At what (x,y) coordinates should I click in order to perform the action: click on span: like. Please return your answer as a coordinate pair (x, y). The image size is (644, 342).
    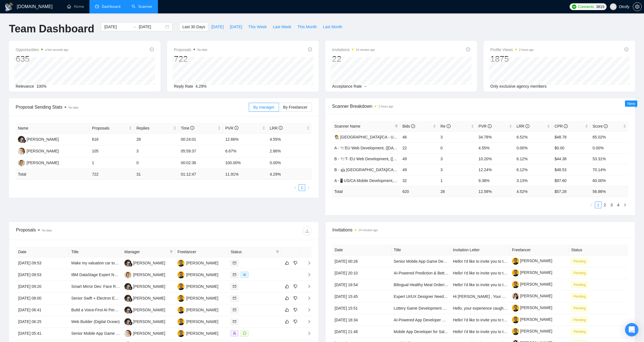
    Looking at the image, I should click on (287, 263).